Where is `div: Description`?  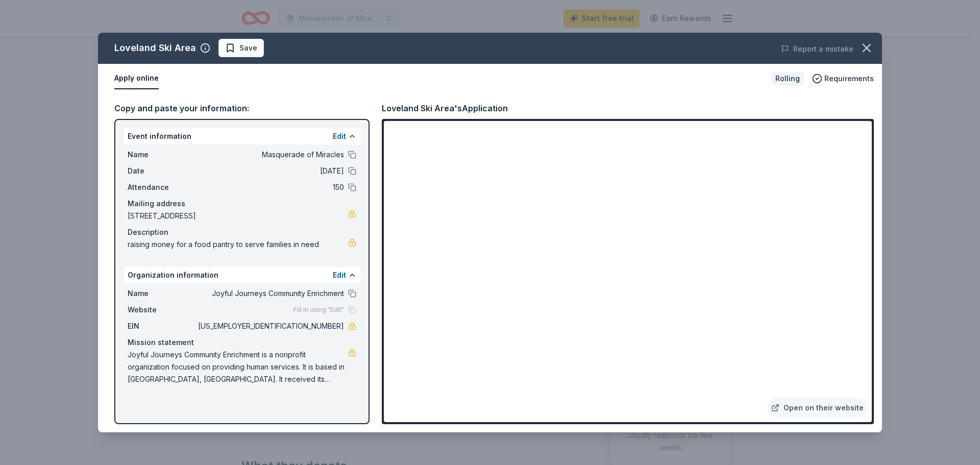
div: Description is located at coordinates (242, 232).